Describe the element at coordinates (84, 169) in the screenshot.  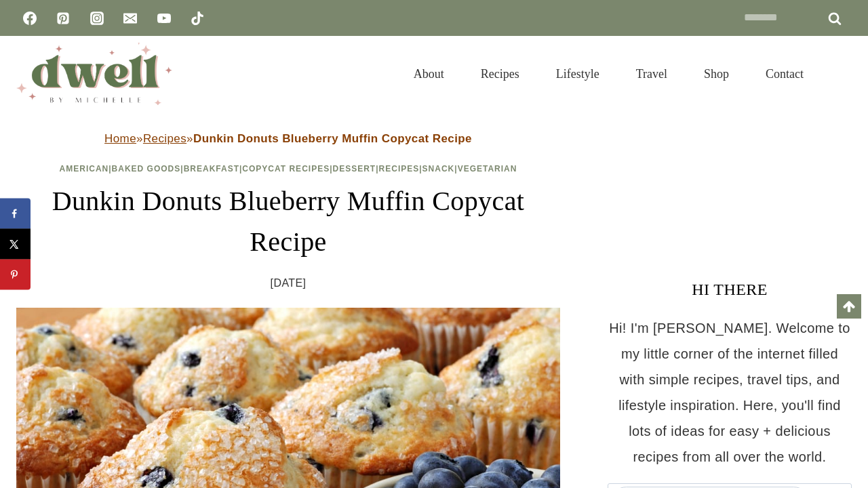
I see `a: American` at that location.